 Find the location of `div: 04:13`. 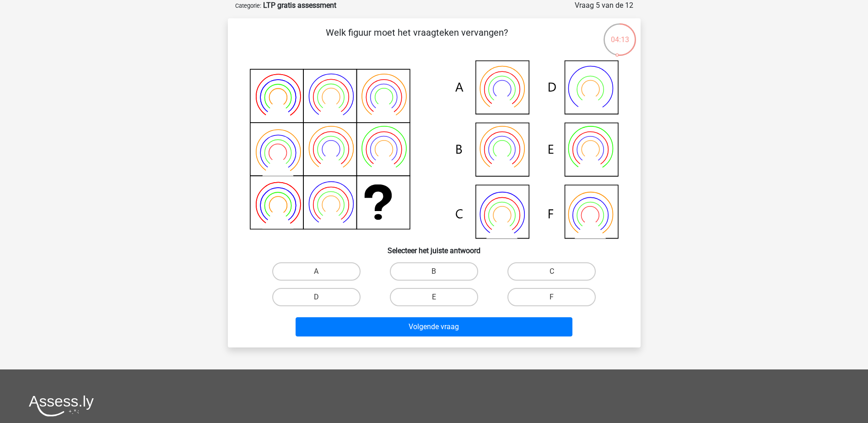

div: 04:13 is located at coordinates (620, 34).